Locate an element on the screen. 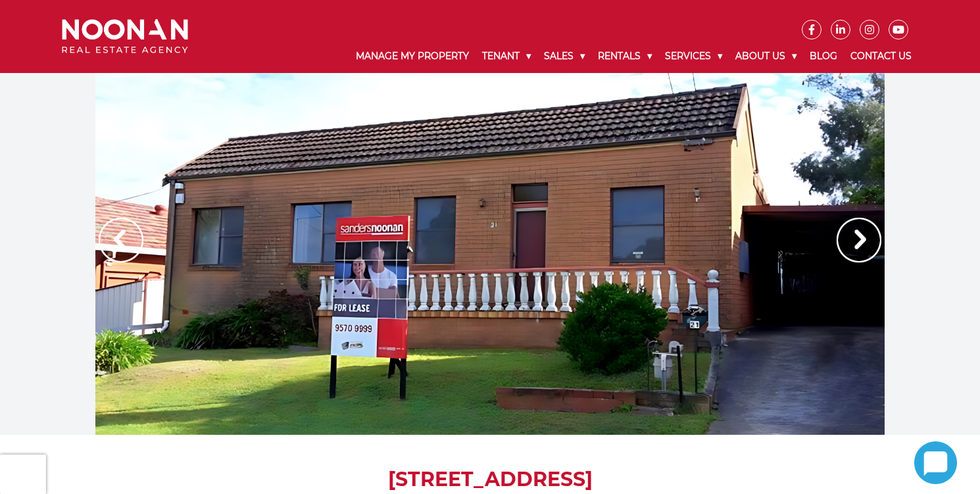 This screenshot has height=494, width=980. a: About Us is located at coordinates (765, 56).